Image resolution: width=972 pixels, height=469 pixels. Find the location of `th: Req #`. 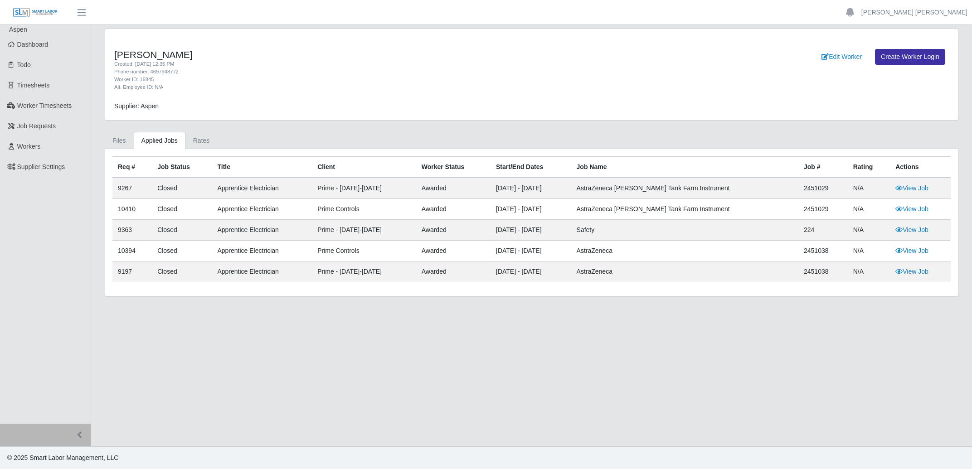

th: Req # is located at coordinates (132, 167).